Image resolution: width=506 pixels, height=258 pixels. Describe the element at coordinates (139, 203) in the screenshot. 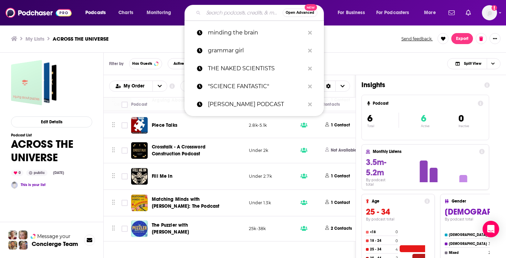

I see `a: Matching Minds with Sondheim: The Podcast` at that location.